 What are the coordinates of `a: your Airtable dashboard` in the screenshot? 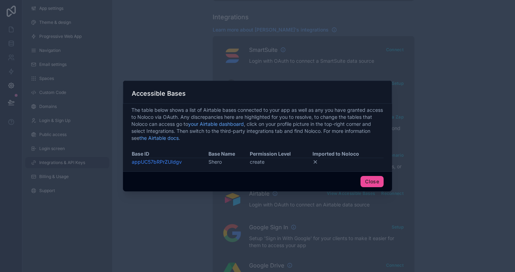 It's located at (216, 124).